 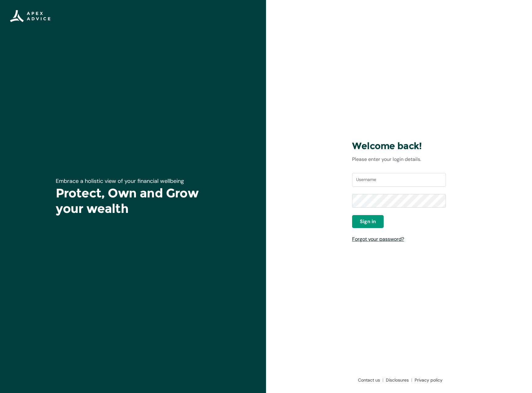 What do you see at coordinates (133, 201) in the screenshot?
I see `h1: Protect, Own and Grow your wealth` at bounding box center [133, 201].